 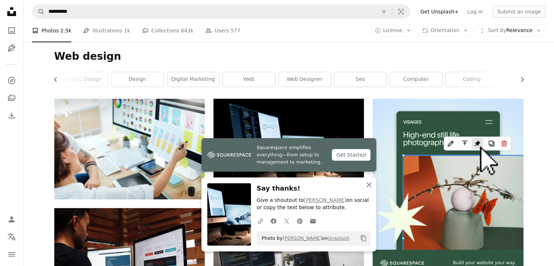 What do you see at coordinates (445, 30) in the screenshot?
I see `span: Orientation` at bounding box center [445, 30].